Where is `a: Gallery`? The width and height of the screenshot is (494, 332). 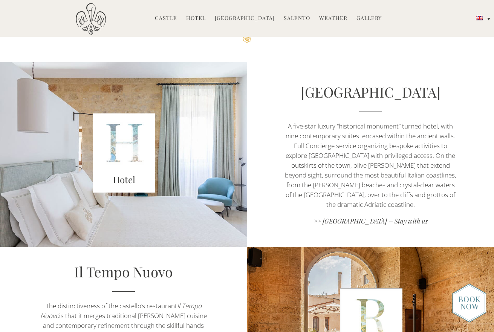
a: Gallery is located at coordinates (369, 18).